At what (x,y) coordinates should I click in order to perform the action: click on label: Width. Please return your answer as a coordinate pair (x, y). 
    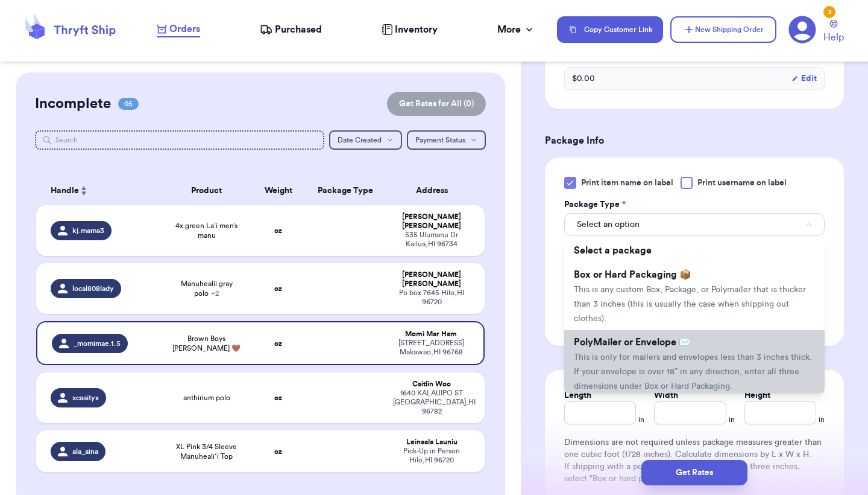
    Looking at the image, I should click on (666, 395).